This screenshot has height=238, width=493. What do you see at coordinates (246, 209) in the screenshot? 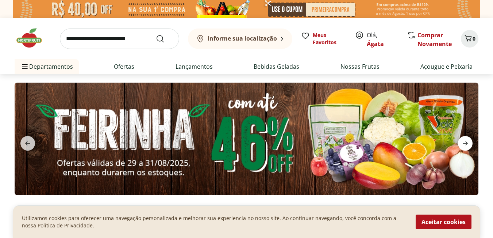
I see `button: Go to page 5 from fs-carousel` at bounding box center [246, 209].